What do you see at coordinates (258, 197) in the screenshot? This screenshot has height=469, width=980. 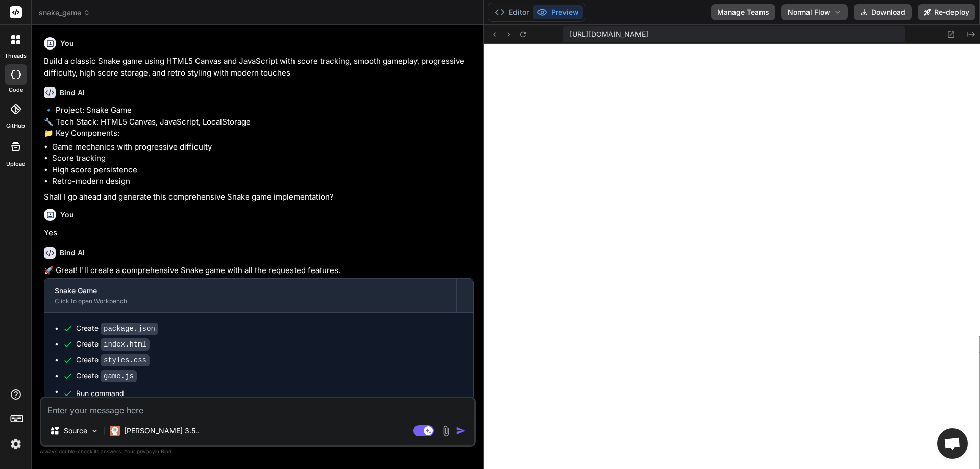 I see `p: Shall I go ahead and generate this comprehensive Snake game implementation?` at bounding box center [258, 197].